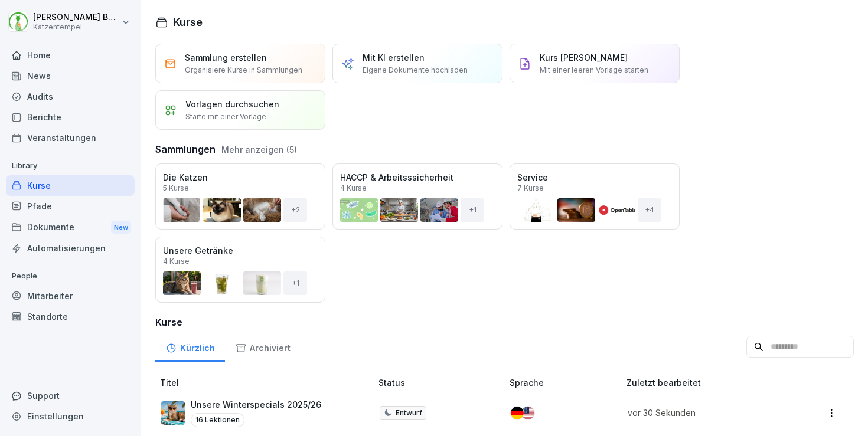  I want to click on p: Unsere Getränke, so click(240, 250).